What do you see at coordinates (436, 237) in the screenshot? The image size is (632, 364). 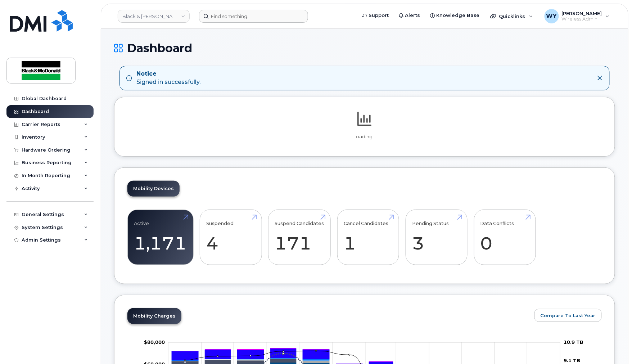 I see `a: Pending Status 3` at bounding box center [436, 237].